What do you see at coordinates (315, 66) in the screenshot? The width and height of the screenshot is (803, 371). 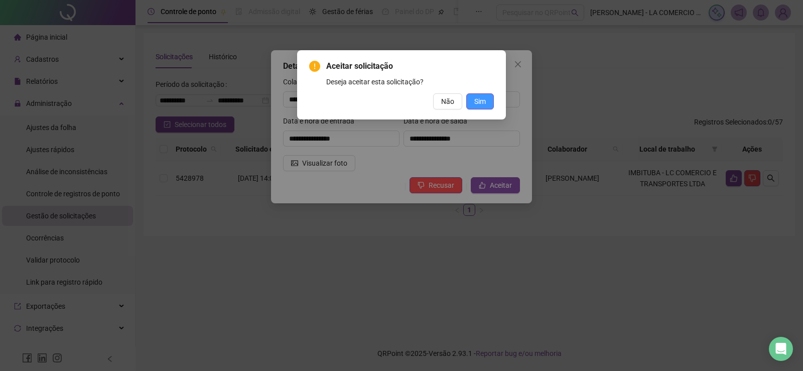 I see `span: exclamation-circle` at bounding box center [315, 66].